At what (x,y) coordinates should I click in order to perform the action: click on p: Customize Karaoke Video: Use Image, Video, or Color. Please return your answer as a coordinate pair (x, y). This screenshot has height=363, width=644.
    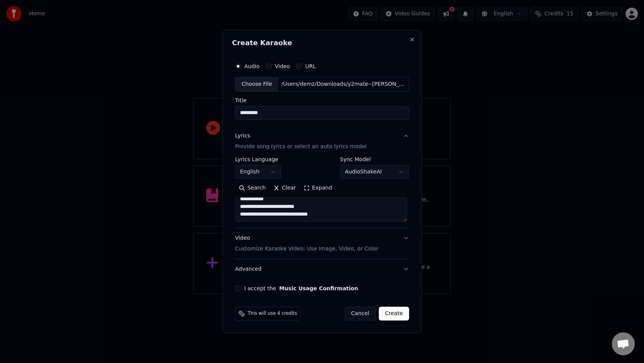
    Looking at the image, I should click on (307, 249).